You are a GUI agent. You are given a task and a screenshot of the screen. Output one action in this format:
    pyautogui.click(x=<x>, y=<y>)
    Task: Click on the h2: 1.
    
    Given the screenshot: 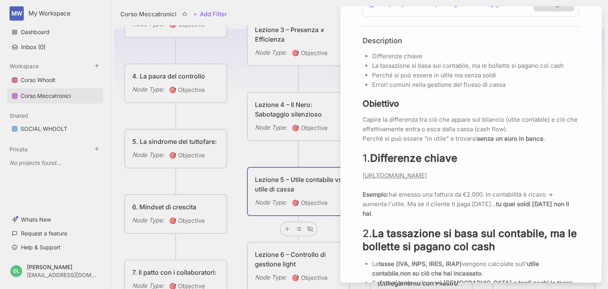 What is the action you would take?
    pyautogui.click(x=471, y=158)
    